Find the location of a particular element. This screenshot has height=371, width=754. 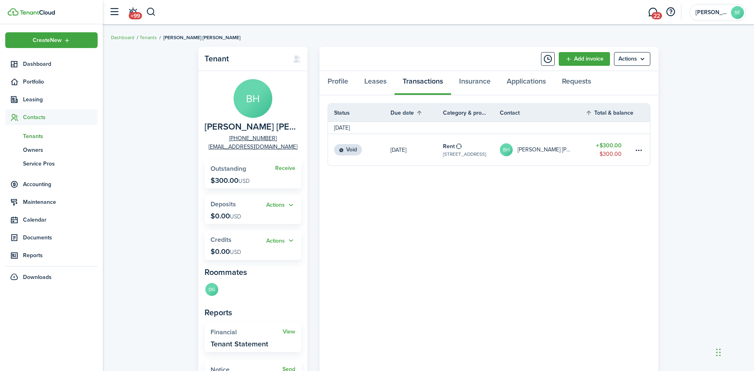

span: Reports is located at coordinates (60, 255).